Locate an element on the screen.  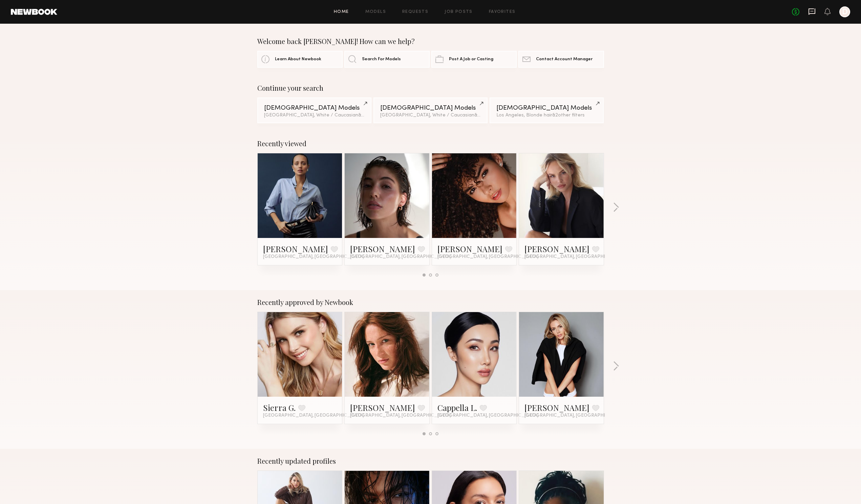
a: D is located at coordinates (845, 12).